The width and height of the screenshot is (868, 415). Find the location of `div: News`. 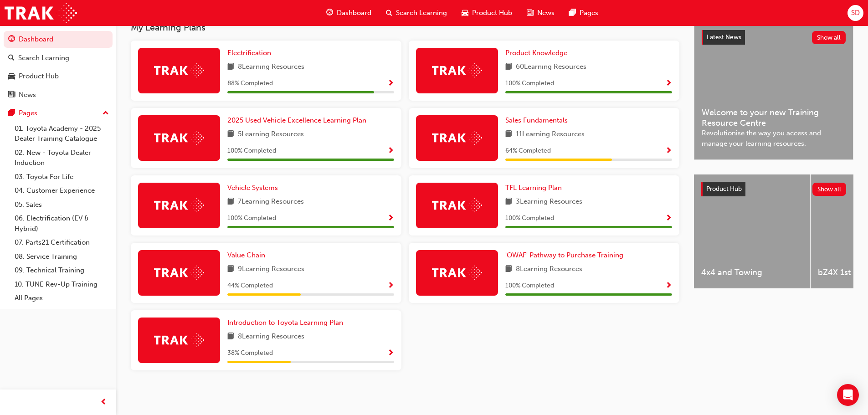

div: News is located at coordinates (27, 95).